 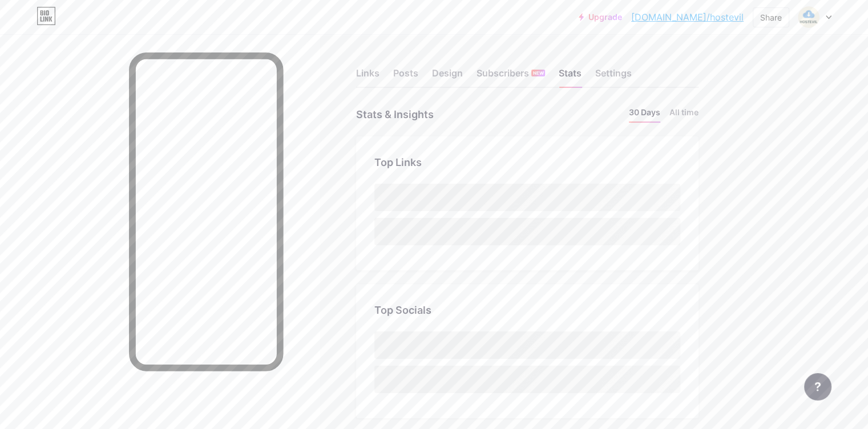 What do you see at coordinates (511, 77) in the screenshot?
I see `div: Subscribers` at bounding box center [511, 77].